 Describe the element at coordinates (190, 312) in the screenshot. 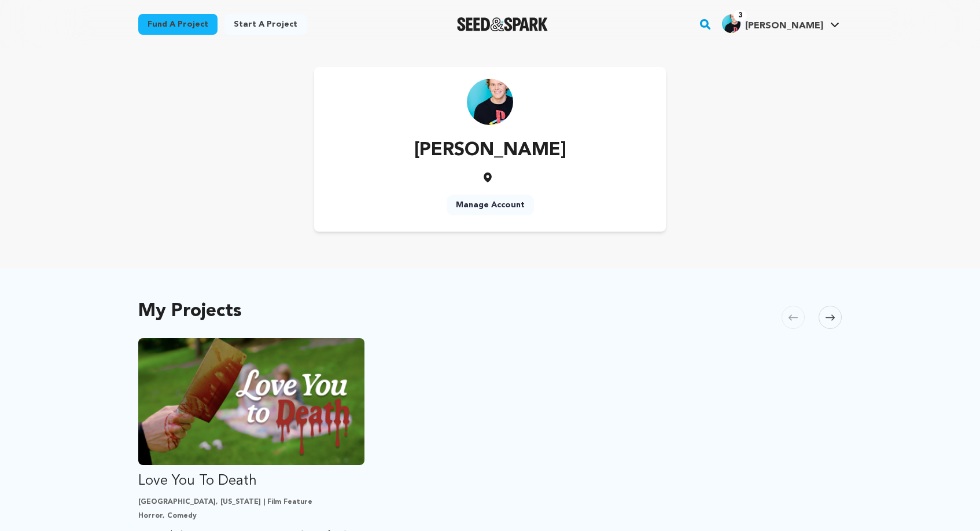

I see `h2: My Projects` at that location.